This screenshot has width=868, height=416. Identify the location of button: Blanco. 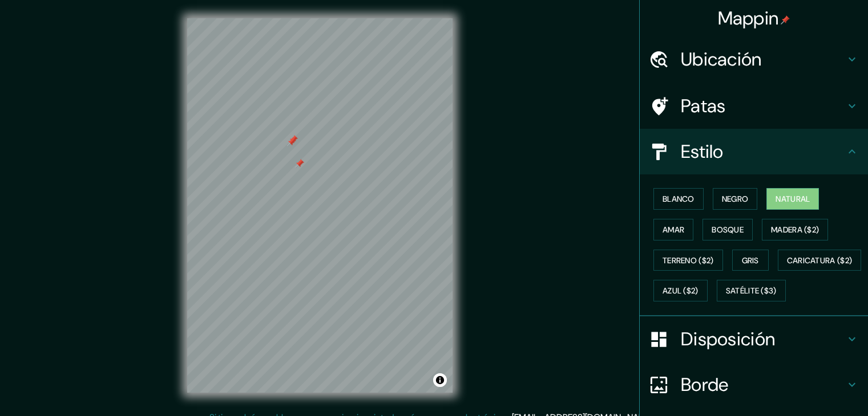
(679, 199).